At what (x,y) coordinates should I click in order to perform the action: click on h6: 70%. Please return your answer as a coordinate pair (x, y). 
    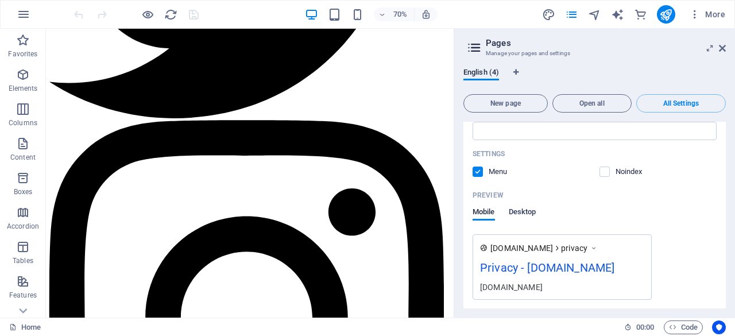
    Looking at the image, I should click on (400, 14).